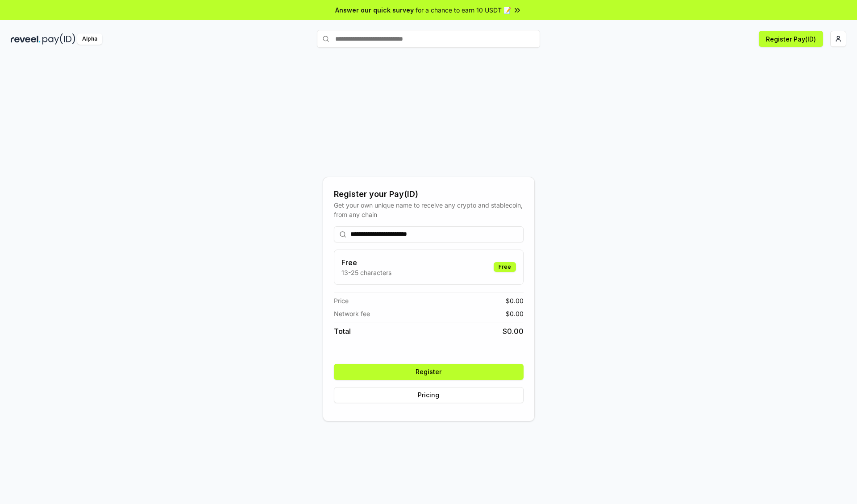 This screenshot has width=857, height=504. What do you see at coordinates (25, 39) in the screenshot?
I see `img: reveel_dark` at bounding box center [25, 39].